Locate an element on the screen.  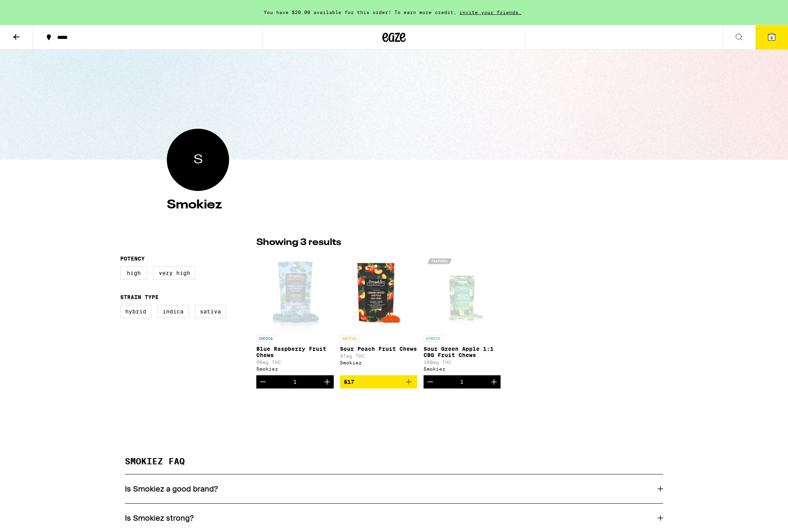
h4: Smokiez is located at coordinates (394, 205).